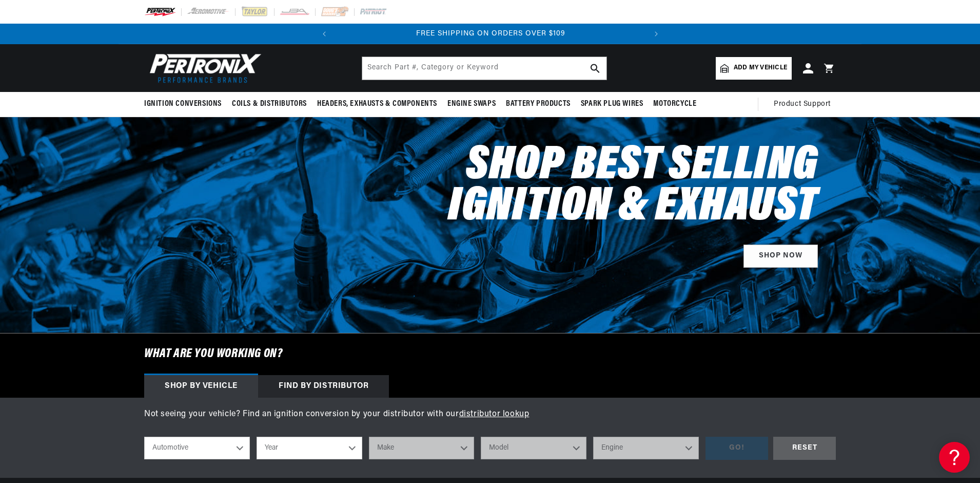 This screenshot has width=980, height=483. Describe the element at coordinates (197, 448) in the screenshot. I see `select: Ride Type` at that location.